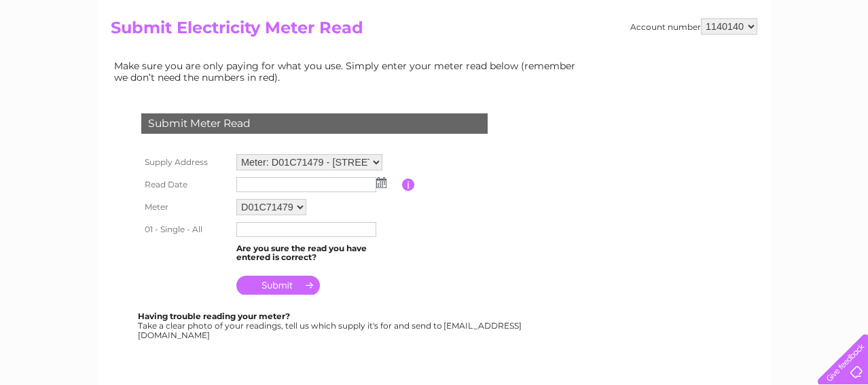 The height and width of the screenshot is (385, 868). I want to click on a: Telecoms, so click(721, 62).